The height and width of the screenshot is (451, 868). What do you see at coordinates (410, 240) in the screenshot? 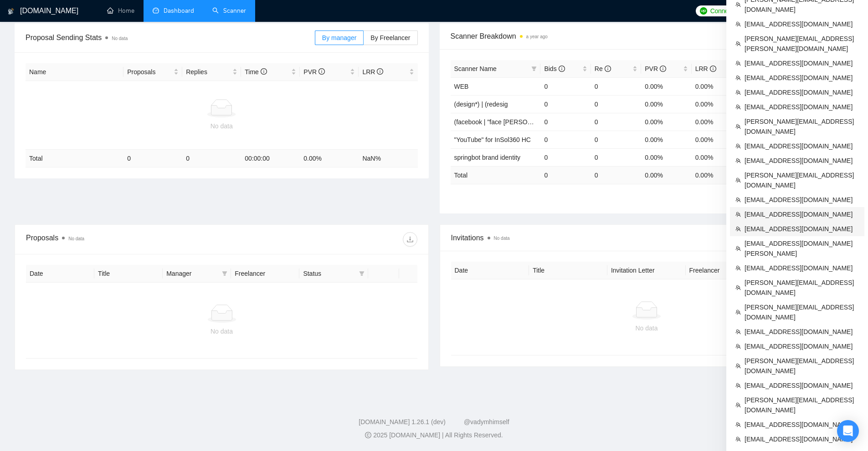
I see `button: download` at bounding box center [410, 240].